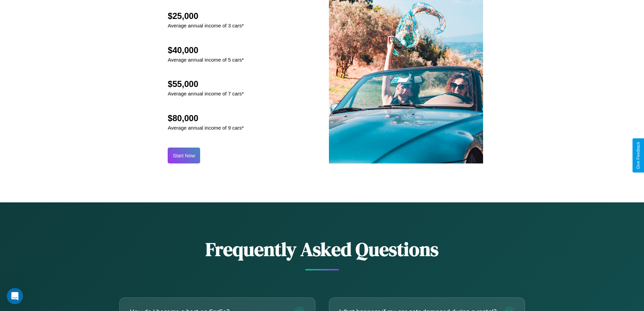 The image size is (644, 311). I want to click on h2: $55,000, so click(205, 84).